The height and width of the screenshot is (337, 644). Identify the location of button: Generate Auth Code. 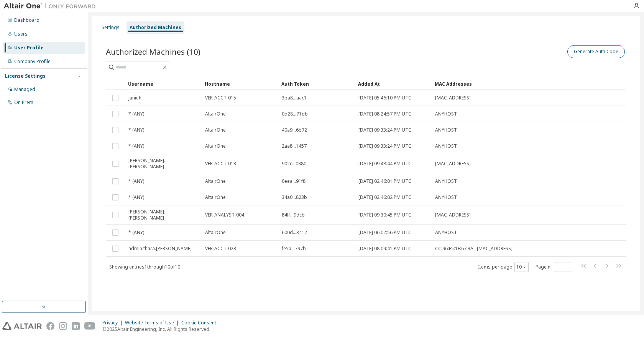
(596, 52).